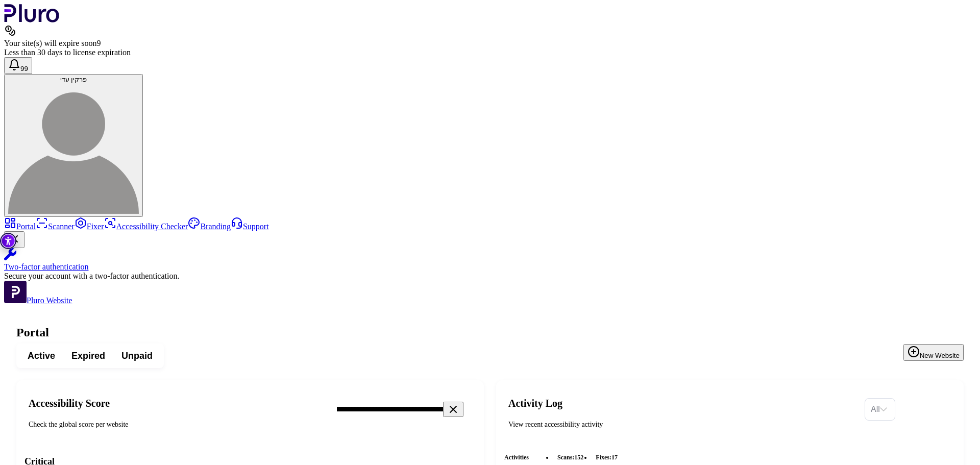 This screenshot has width=980, height=465. I want to click on button: פרקין עדיפרקין עדי, so click(74, 146).